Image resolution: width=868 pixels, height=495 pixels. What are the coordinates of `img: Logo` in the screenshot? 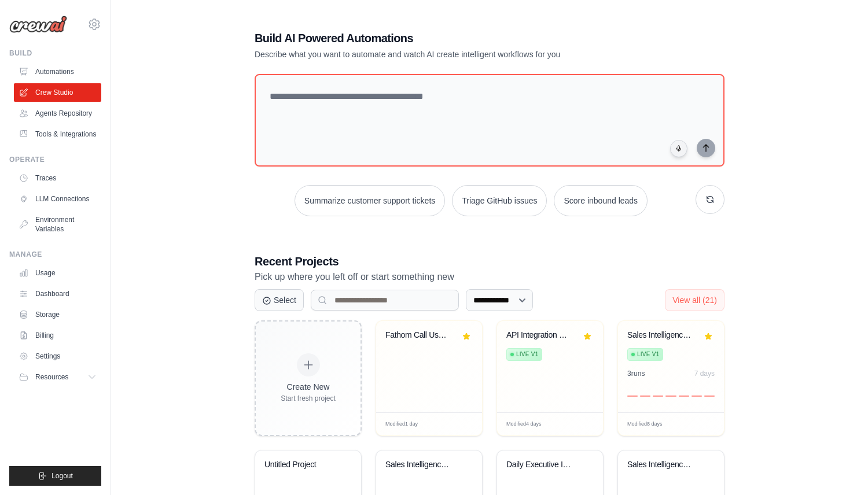 It's located at (38, 24).